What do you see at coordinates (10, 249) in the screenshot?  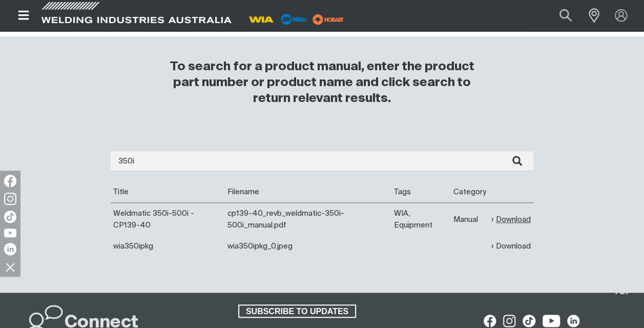 I see `img: LinkedIn` at bounding box center [10, 249].